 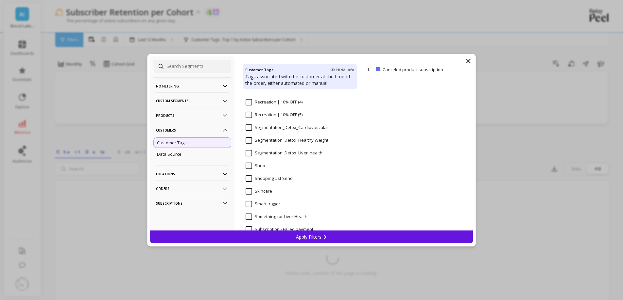 What do you see at coordinates (274, 115) in the screenshot?
I see `span: Recreation | 10% OFF (5)` at bounding box center [274, 115].